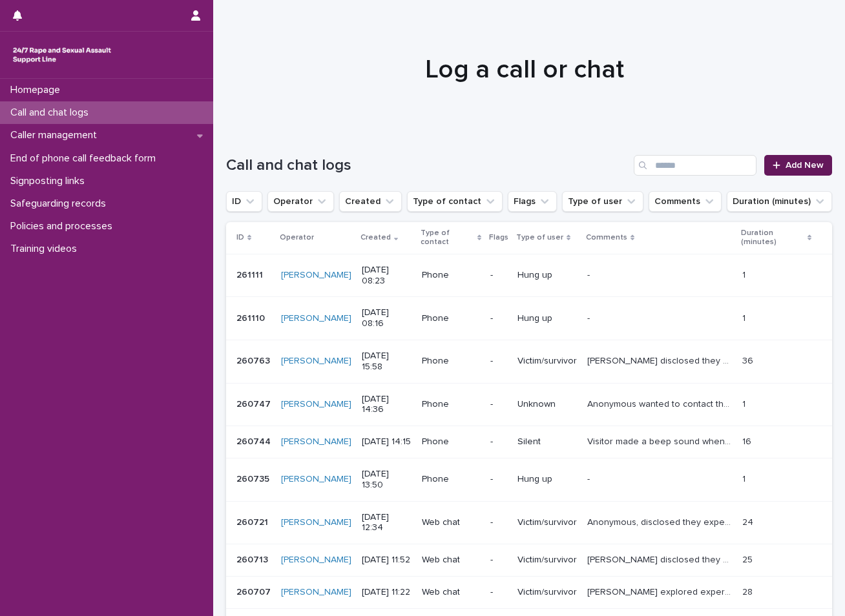 The image size is (845, 616). What do you see at coordinates (805, 165) in the screenshot?
I see `span: Add New` at bounding box center [805, 165].